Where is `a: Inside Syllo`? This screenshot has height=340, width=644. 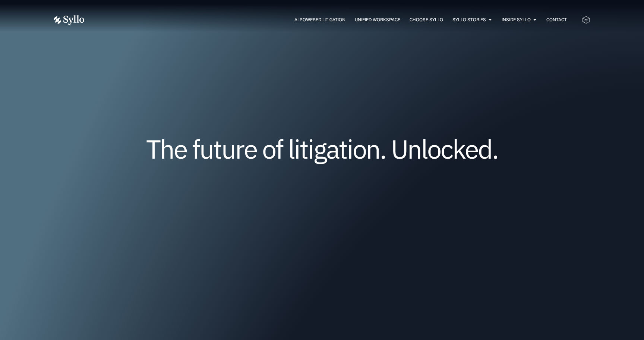
a: Inside Syllo is located at coordinates (516, 20).